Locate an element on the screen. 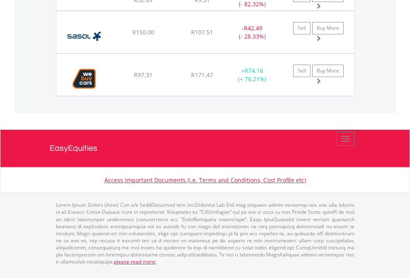 This screenshot has height=278, width=410. div: EasyEquities is located at coordinates (205, 148).